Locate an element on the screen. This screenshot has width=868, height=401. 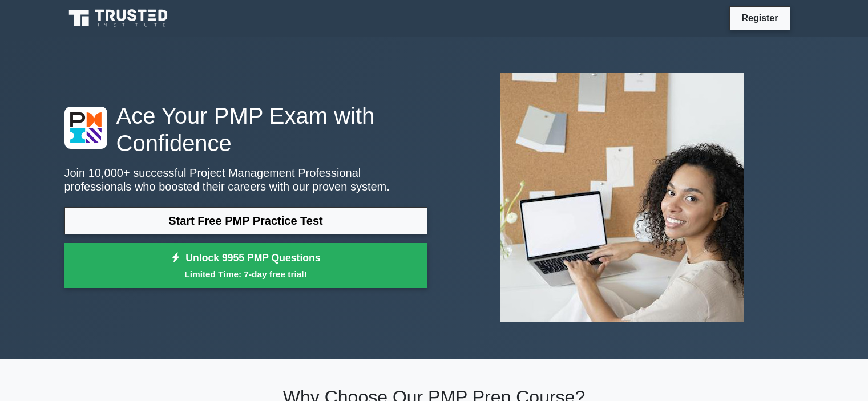
h1: Ace Your PMP Exam with Confidence is located at coordinates (246, 130).